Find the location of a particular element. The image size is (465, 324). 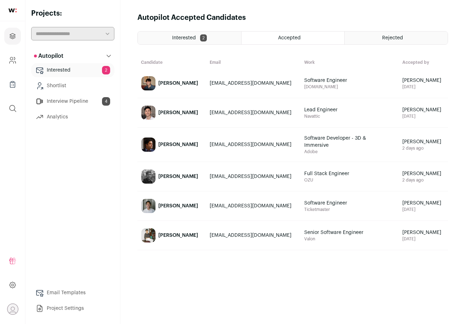

img: wellfound-shorthand-0d5821cbd27db2630d0214b213865d53afaa358527fdda9d0ea32b1df1b89c2c.svg is located at coordinates (12, 10).